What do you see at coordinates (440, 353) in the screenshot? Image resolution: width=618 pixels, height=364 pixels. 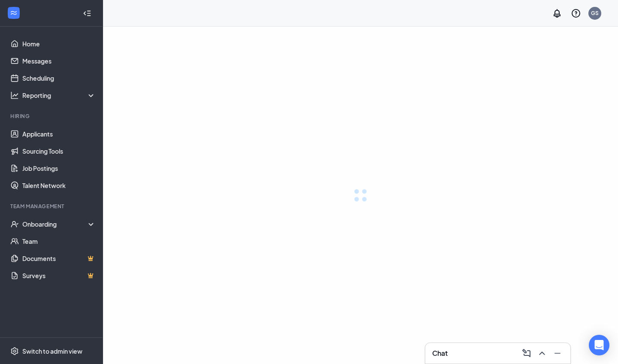 I see `h3: Chat` at bounding box center [440, 353].